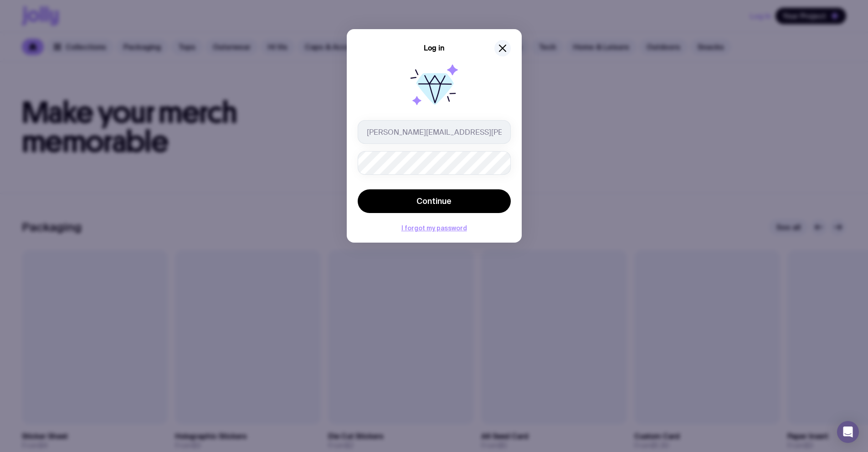 Image resolution: width=868 pixels, height=452 pixels. I want to click on button: I forgot my password, so click(434, 228).